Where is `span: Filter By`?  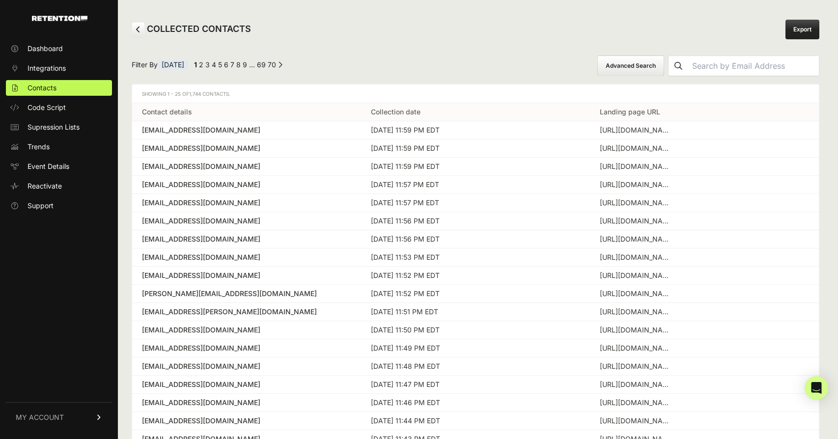
span: Filter By is located at coordinates (160, 66).